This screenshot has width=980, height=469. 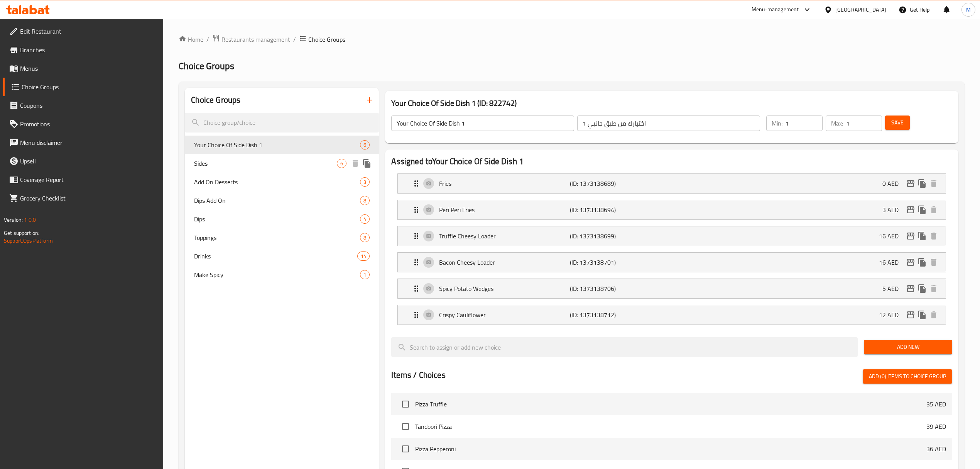 What do you see at coordinates (504, 183) in the screenshot?
I see `p: Fries` at bounding box center [504, 183].